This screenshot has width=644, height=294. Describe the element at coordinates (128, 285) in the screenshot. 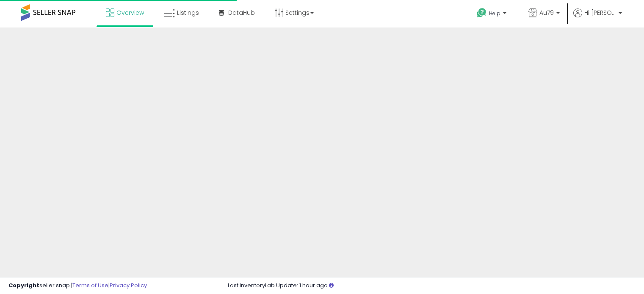

I see `a: Privacy Policy` at that location.